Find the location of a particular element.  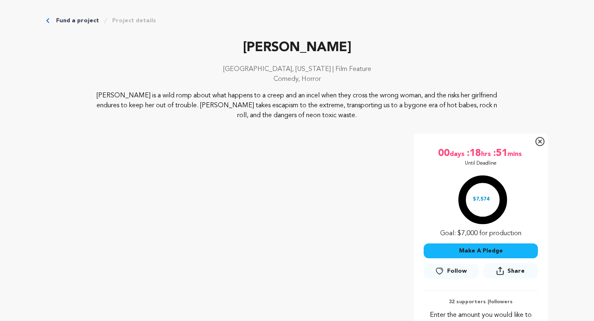

button: Make A Pledge is located at coordinates (480, 251).